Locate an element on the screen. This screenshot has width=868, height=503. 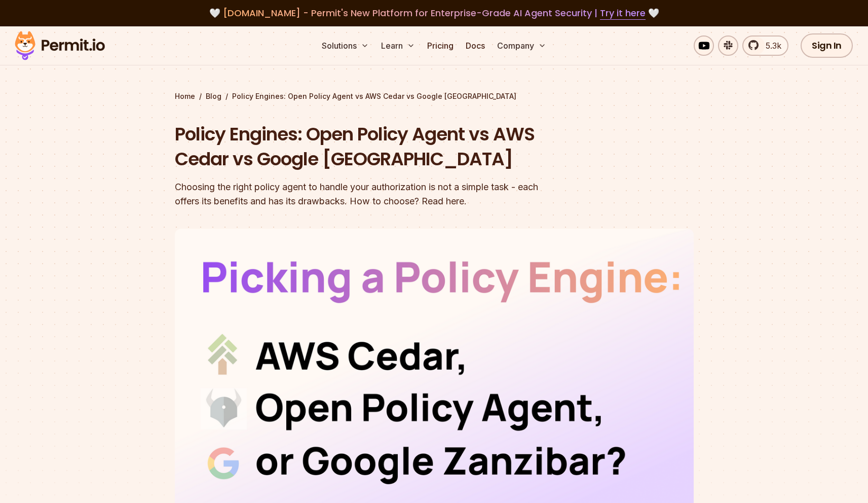
a: Sign In is located at coordinates (827, 46).